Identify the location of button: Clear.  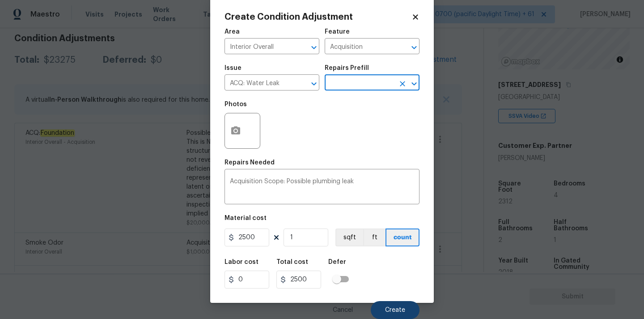
(402, 83).